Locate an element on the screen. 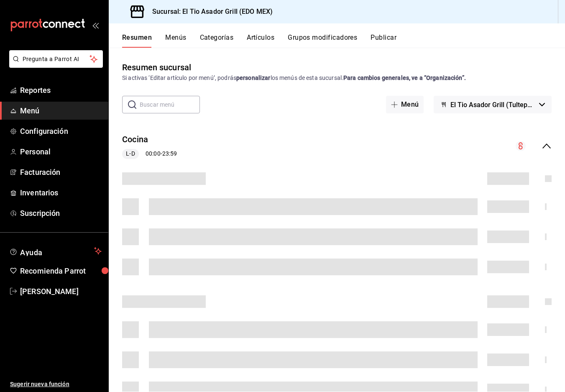  button: Publicar is located at coordinates (384, 41).